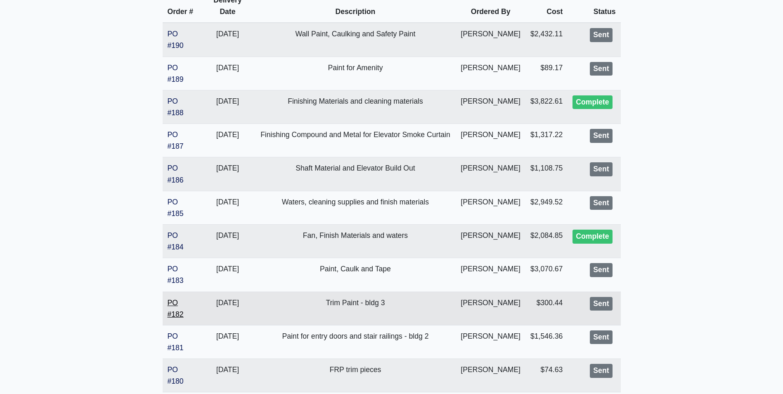 Image resolution: width=783 pixels, height=394 pixels. What do you see at coordinates (355, 341) in the screenshot?
I see `td: Paint for entry doors and stair railings - bldg 2` at bounding box center [355, 341].